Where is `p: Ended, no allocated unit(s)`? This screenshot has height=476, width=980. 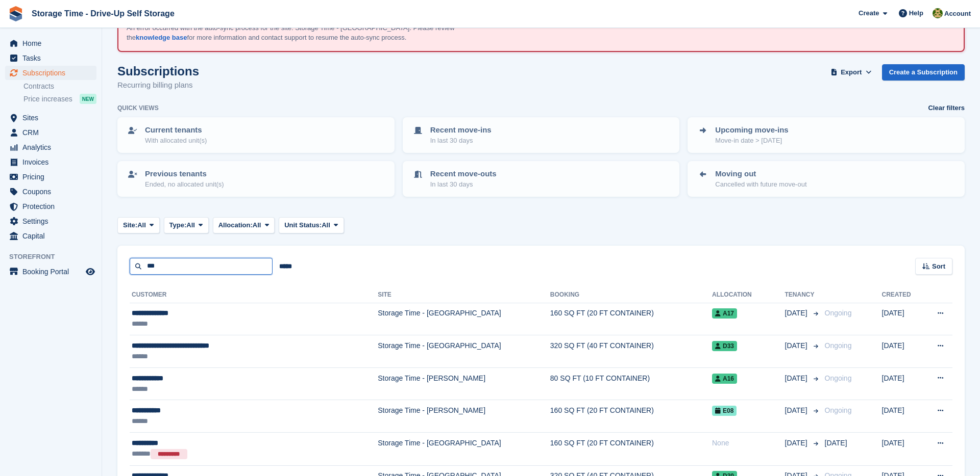 p: Ended, no allocated unit(s) is located at coordinates (184, 184).